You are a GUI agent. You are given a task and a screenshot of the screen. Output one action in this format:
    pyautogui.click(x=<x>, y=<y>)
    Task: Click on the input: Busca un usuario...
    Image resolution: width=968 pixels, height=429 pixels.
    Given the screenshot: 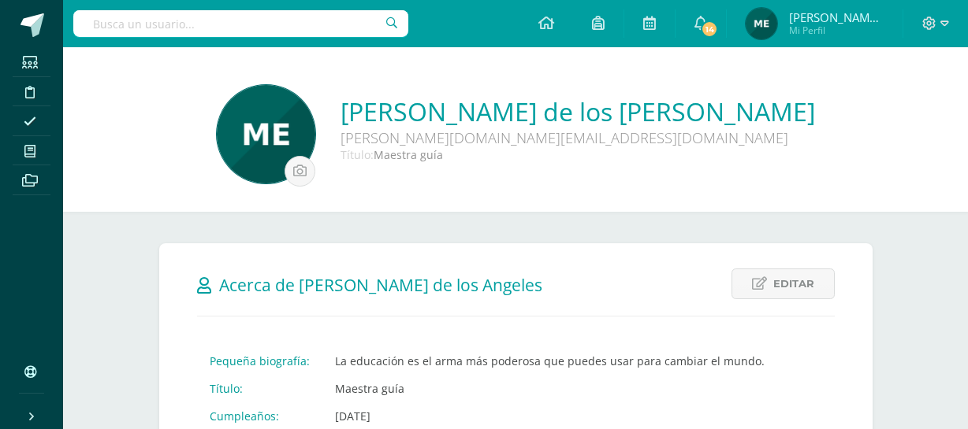 What is the action you would take?
    pyautogui.click(x=240, y=24)
    